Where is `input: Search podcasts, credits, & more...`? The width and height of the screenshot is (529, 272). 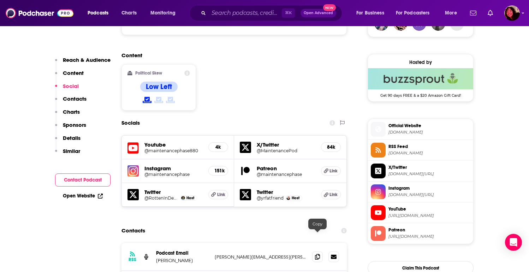
input: Search podcasts, credits, & more... is located at coordinates (245, 13).